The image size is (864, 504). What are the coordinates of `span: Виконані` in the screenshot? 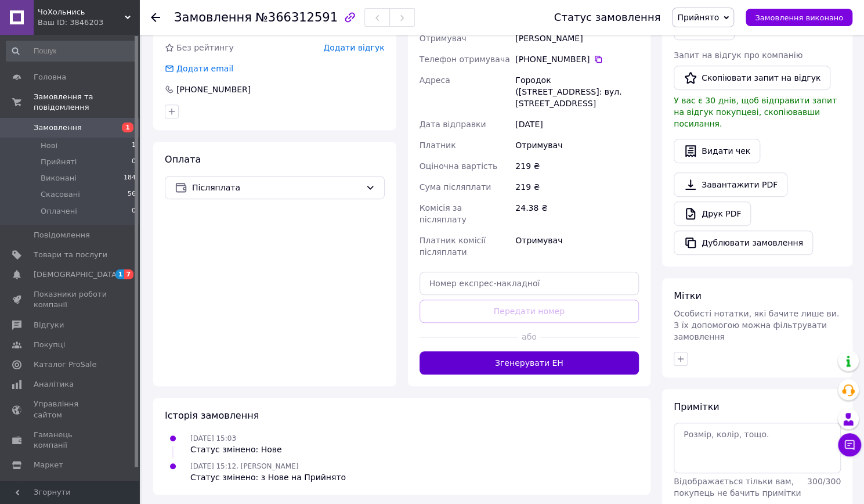 It's located at (58, 178).